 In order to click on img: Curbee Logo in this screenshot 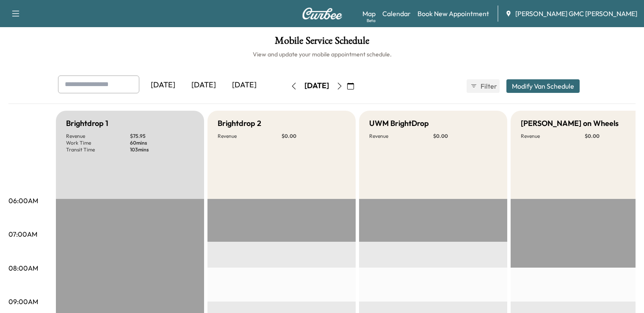, I will do `click(322, 13)`.